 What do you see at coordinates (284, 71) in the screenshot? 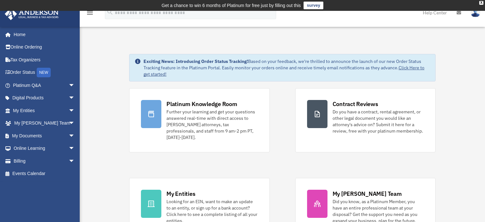
I see `a: Click Here to get started!` at bounding box center [284, 71].